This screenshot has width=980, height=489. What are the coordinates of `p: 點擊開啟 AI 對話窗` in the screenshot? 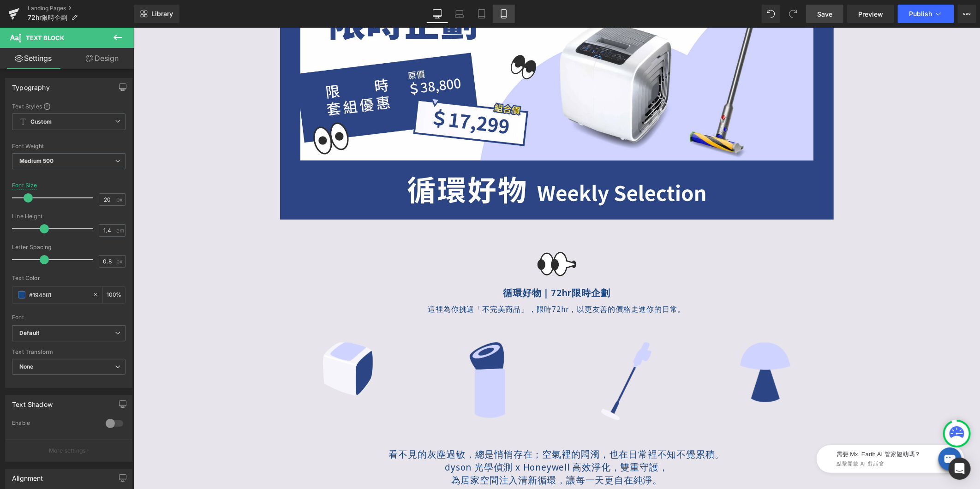 It's located at (100, 31).